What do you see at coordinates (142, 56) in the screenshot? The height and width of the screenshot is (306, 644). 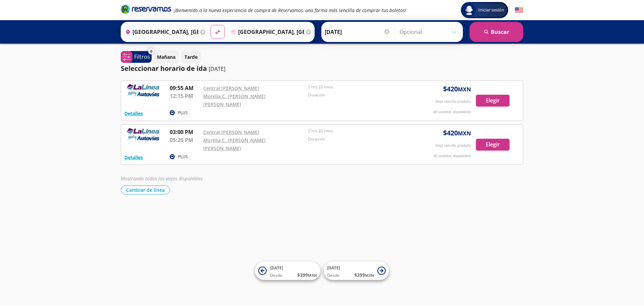 I see `p: Filtros` at bounding box center [142, 56].